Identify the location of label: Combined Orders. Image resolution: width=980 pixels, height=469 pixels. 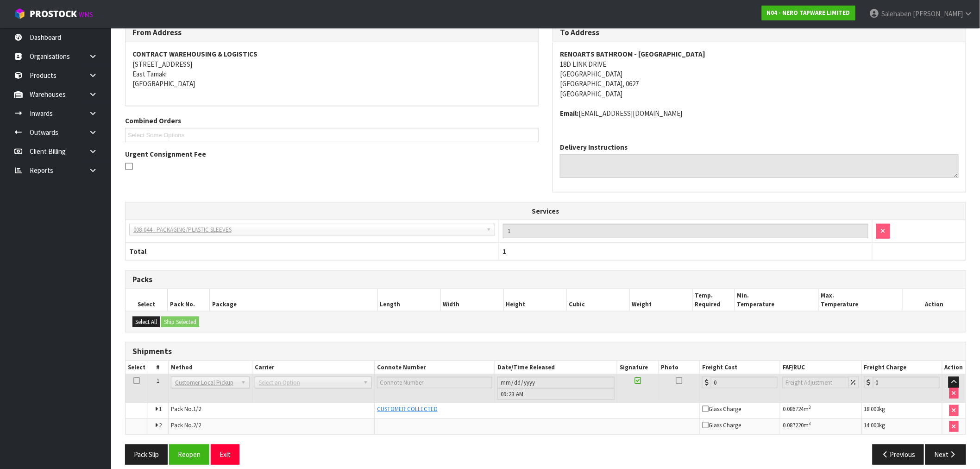
(153, 120).